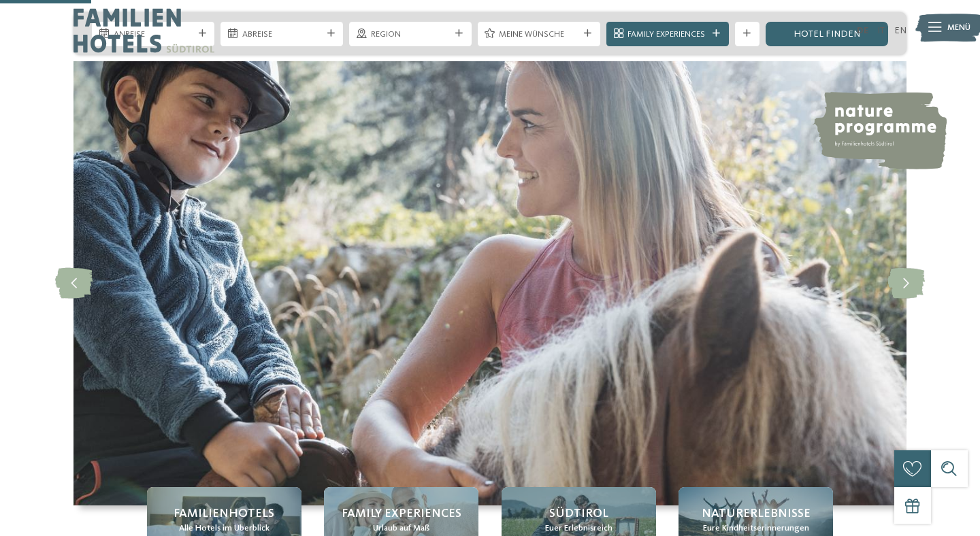 The width and height of the screenshot is (980, 536). Describe the element at coordinates (579, 513) in the screenshot. I see `span: Südtirol` at that location.